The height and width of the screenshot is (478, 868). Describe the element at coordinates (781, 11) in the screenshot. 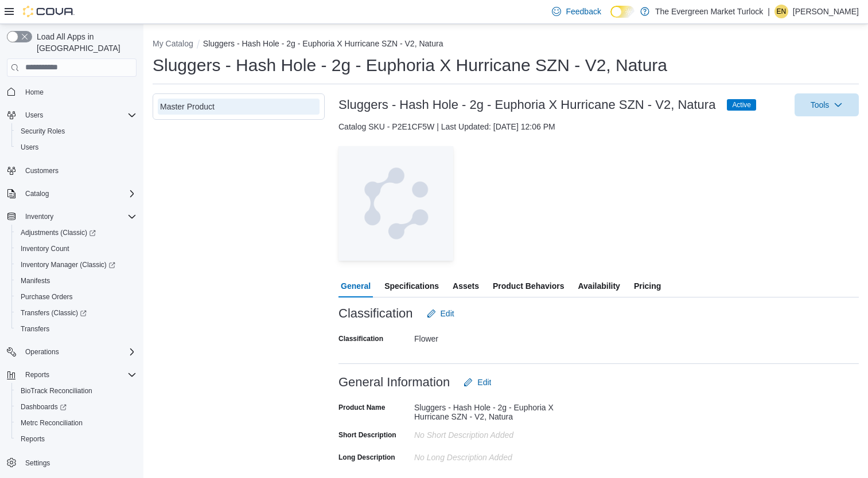

I see `span: EN` at that location.